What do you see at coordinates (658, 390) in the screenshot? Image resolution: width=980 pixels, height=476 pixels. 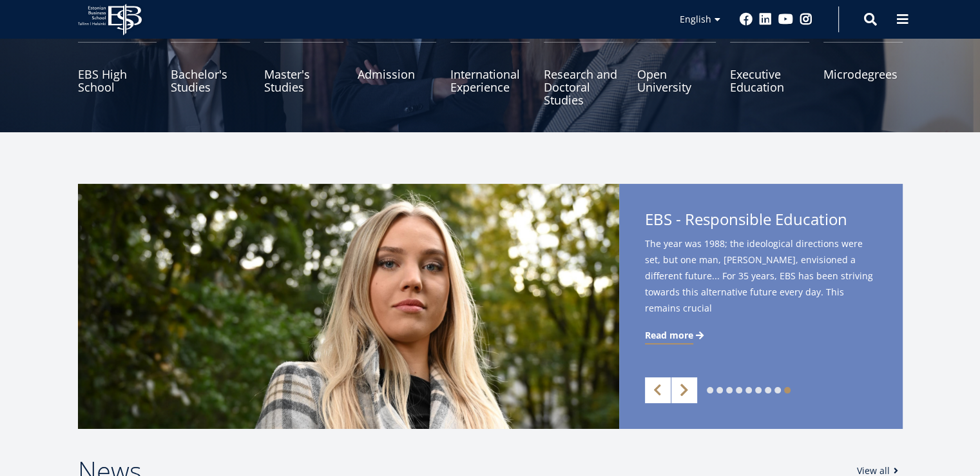 I see `a: Previous` at bounding box center [658, 390].